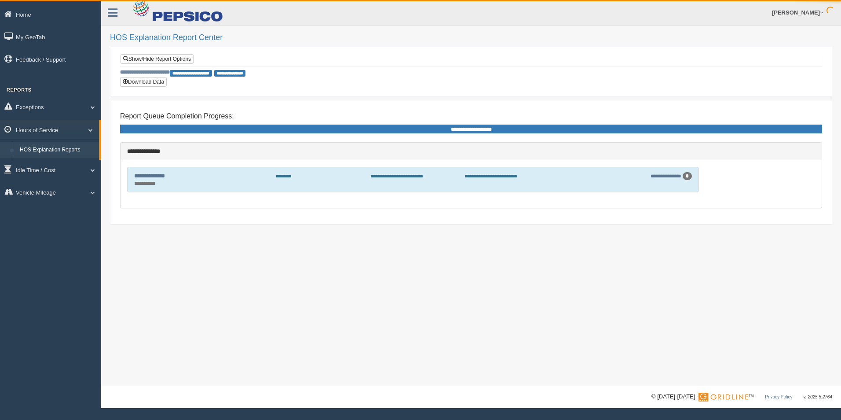 This screenshot has height=420, width=841. Describe the element at coordinates (57, 150) in the screenshot. I see `a: HOS Explanation Reports` at that location.